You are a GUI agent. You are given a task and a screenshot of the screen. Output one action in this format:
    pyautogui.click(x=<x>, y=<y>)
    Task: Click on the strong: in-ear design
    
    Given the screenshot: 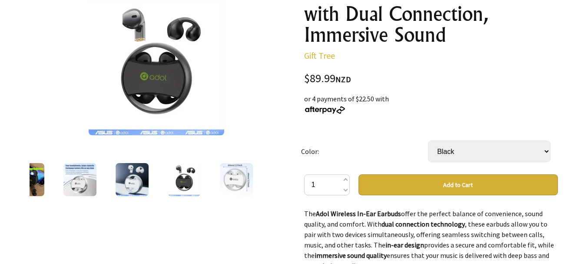 What is the action you would take?
    pyautogui.click(x=404, y=245)
    